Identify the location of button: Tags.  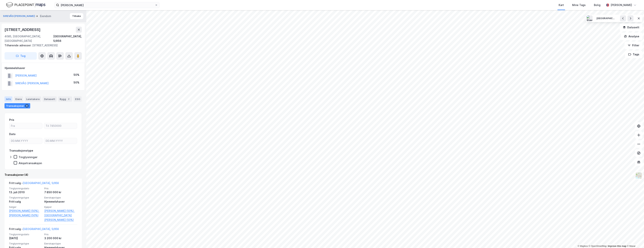
(634, 54).